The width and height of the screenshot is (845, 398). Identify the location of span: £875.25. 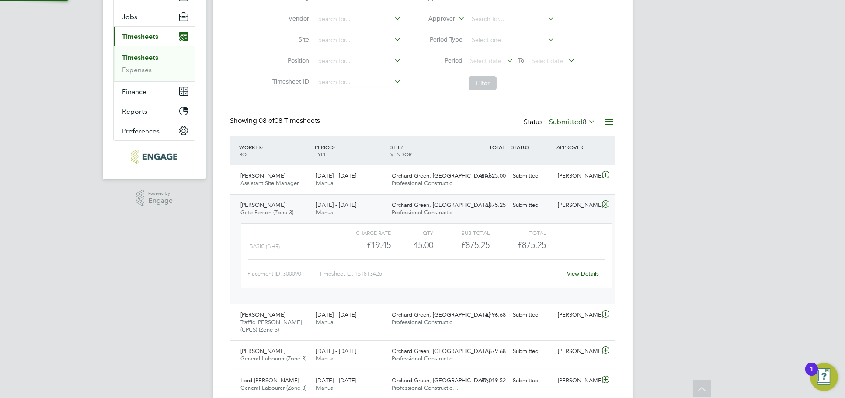
(531, 245).